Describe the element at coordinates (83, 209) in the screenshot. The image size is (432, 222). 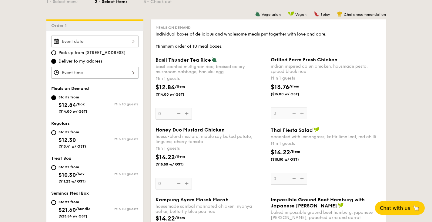
I see `span: /bundle` at that location.